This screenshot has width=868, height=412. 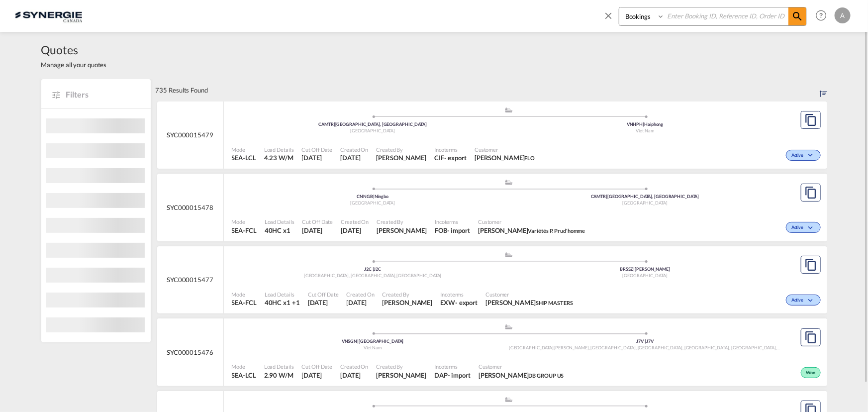 What do you see at coordinates (280, 231) in the screenshot?
I see `span: 40HC x 1` at bounding box center [280, 231].